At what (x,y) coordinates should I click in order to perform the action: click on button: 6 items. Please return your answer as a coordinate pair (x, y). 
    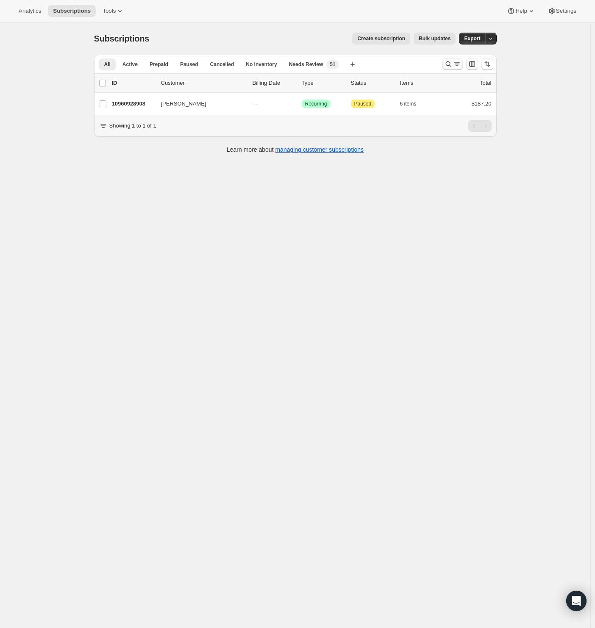
    Looking at the image, I should click on (413, 104).